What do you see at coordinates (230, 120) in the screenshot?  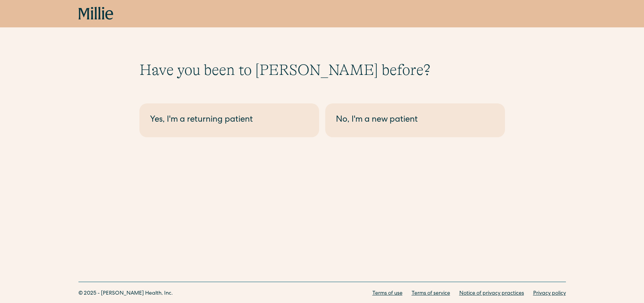 I see `div: Yes, I'm a returning patient` at bounding box center [230, 120].